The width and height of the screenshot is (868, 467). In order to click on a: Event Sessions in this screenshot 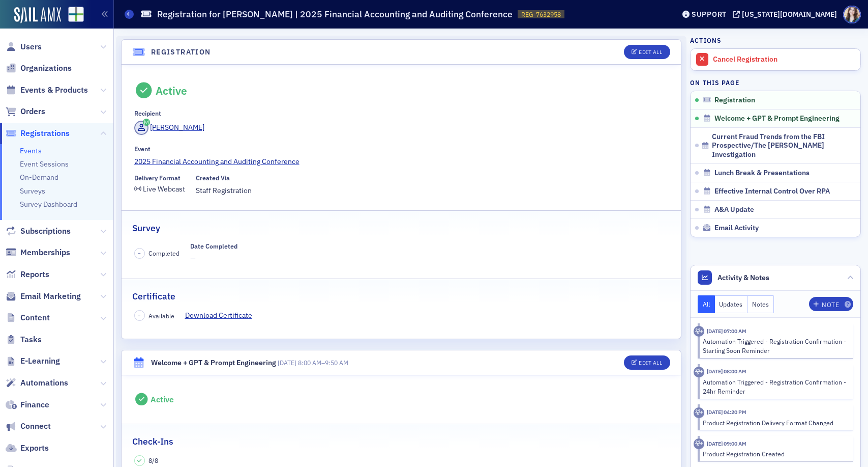, I will do `click(44, 164)`.